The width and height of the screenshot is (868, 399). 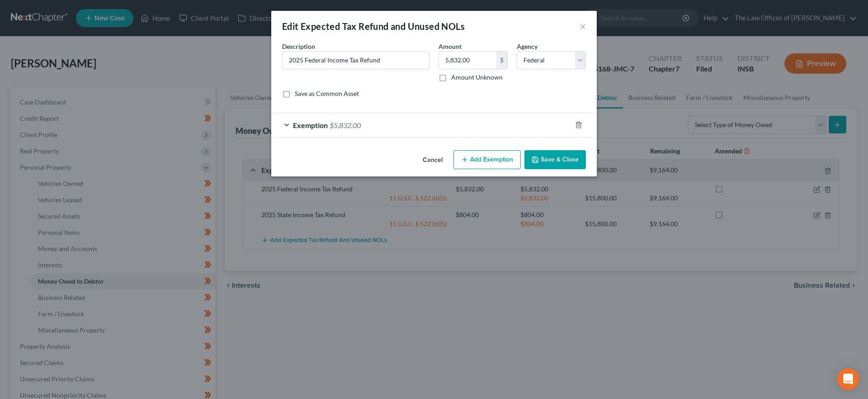 I want to click on span: $5,832.00, so click(x=345, y=125).